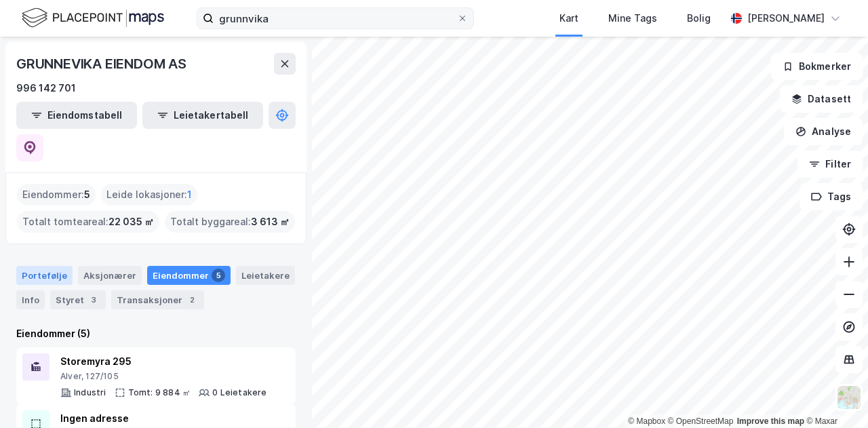 The width and height of the screenshot is (868, 428). What do you see at coordinates (821, 99) in the screenshot?
I see `button: Datasett` at bounding box center [821, 99].